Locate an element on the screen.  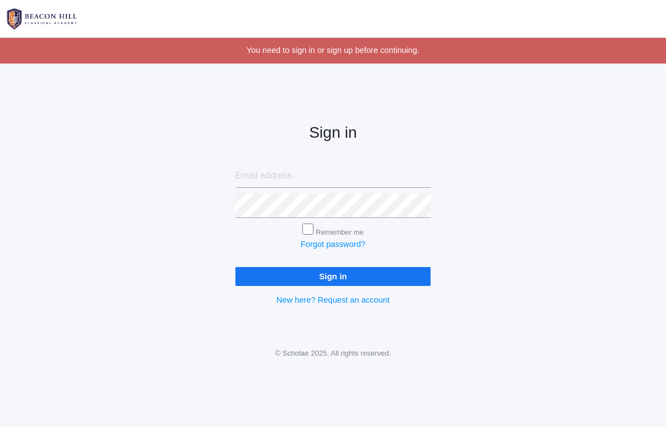
a: New here? Request an account is located at coordinates (333, 300).